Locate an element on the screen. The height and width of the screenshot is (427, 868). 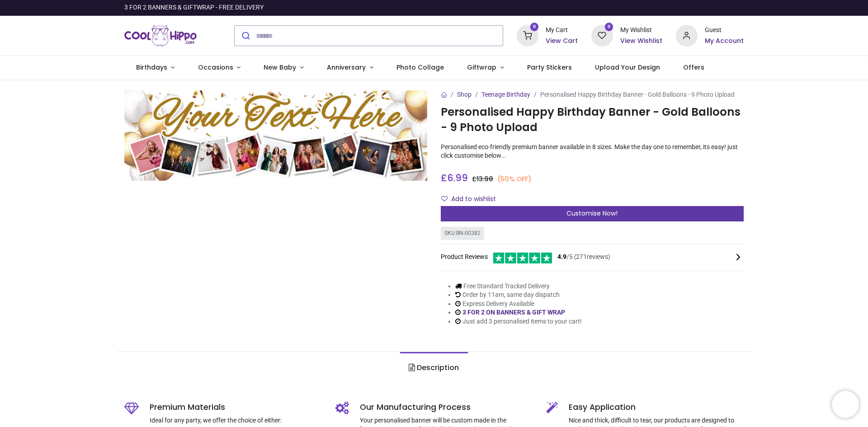
a: View Wishlist is located at coordinates (641, 41).